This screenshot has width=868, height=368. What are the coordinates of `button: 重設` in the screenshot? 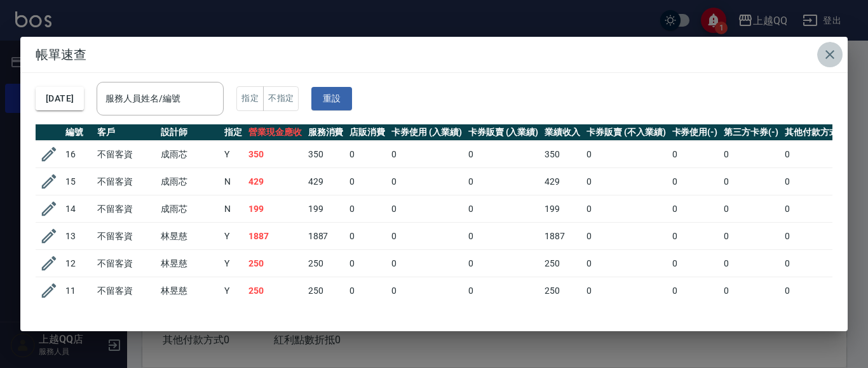 It's located at (331, 98).